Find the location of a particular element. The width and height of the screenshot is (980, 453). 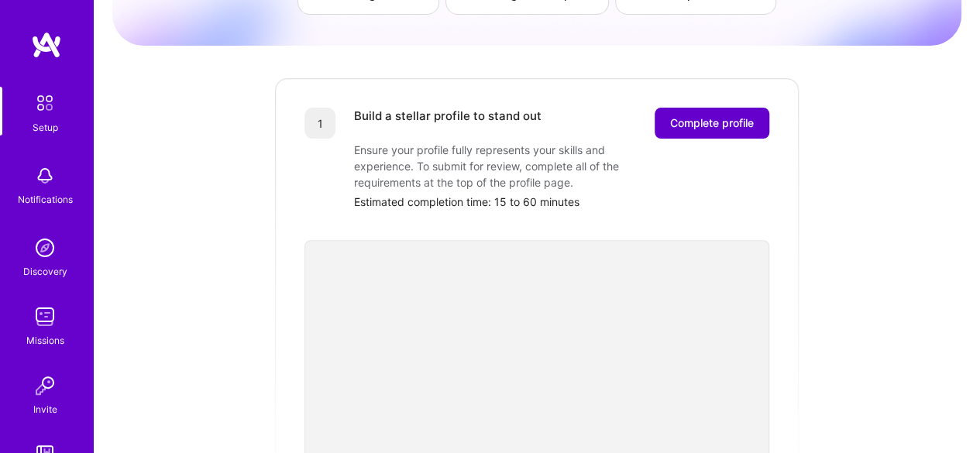

img: bell is located at coordinates (45, 176).